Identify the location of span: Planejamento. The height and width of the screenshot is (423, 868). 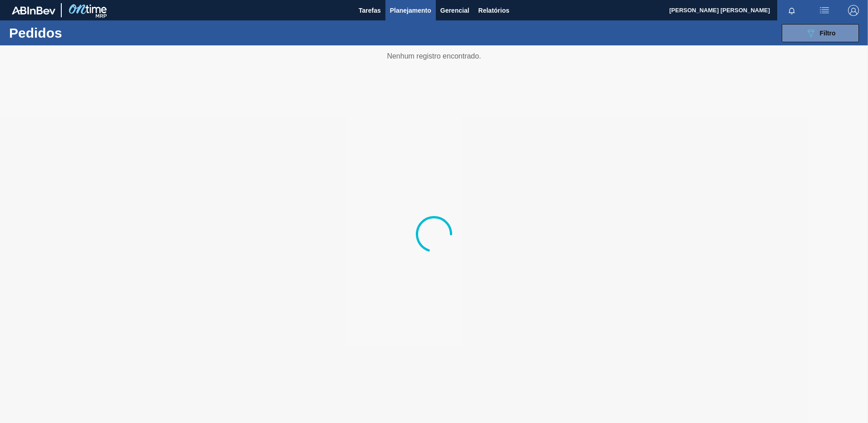
(411, 10).